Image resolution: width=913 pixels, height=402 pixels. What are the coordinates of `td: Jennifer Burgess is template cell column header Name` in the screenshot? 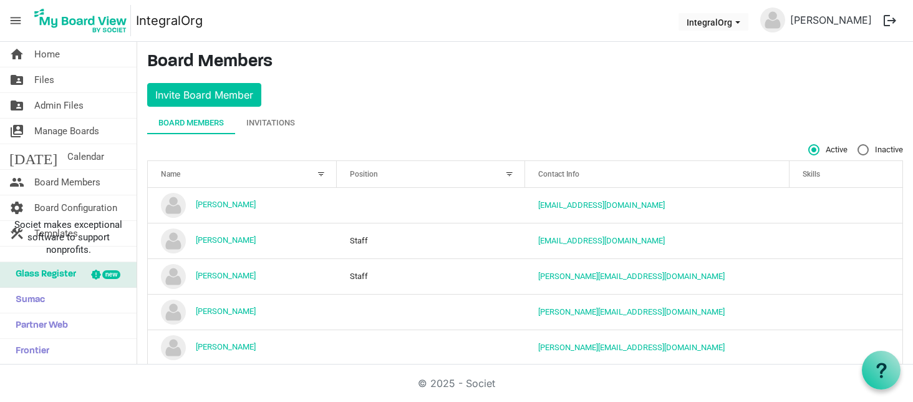 It's located at (242, 311).